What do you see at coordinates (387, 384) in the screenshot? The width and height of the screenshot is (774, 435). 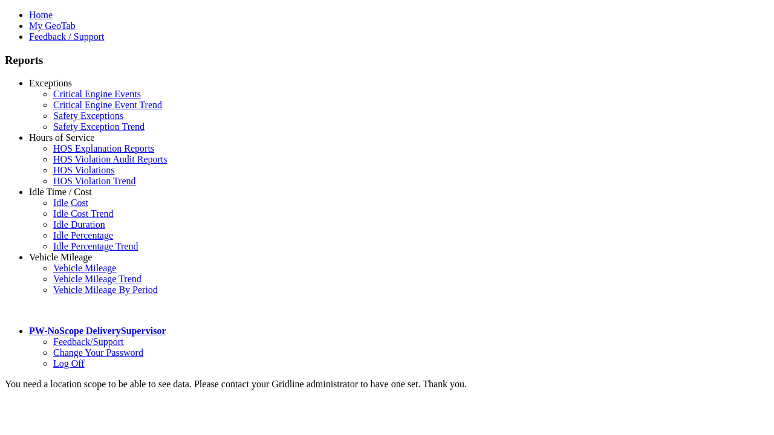 I see `div: You need a location scope to be able to see data. Please contact your Gridline administrator to h...` at bounding box center [387, 384].